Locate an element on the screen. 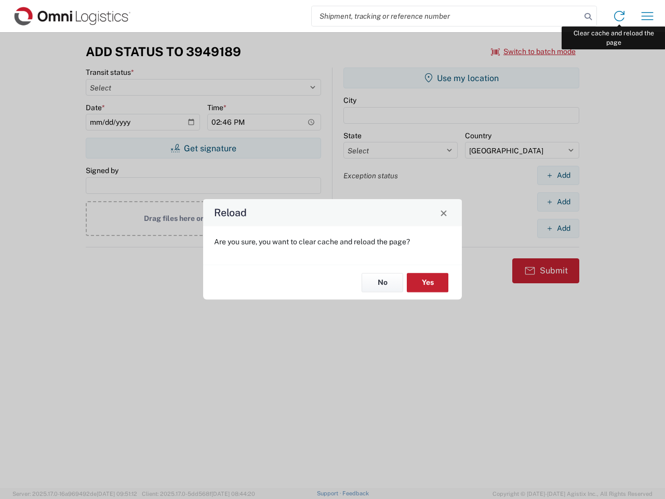  button: No is located at coordinates (383, 282).